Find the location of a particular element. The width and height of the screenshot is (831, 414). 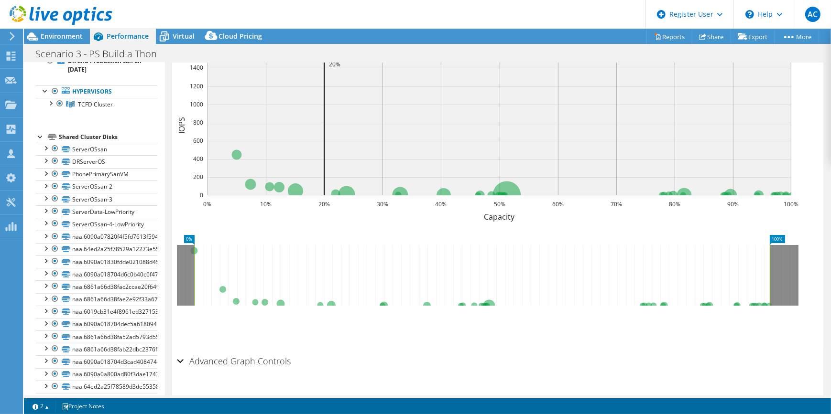

svg: \n is located at coordinates (749, 14).